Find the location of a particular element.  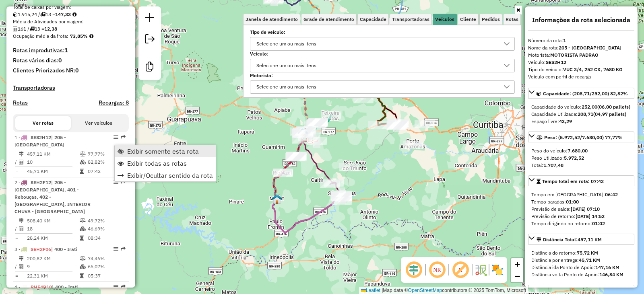

div: Peso Utilizado: is located at coordinates (581, 158).